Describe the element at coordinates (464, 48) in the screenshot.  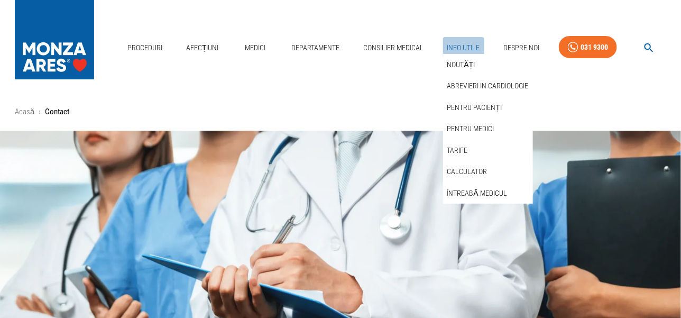
I see `a: Info Utile` at that location.